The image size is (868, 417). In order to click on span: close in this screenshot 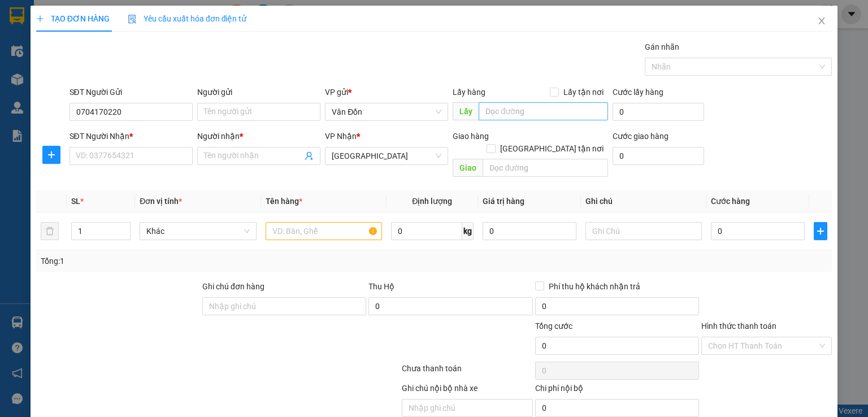, I will do `click(822, 21)`.